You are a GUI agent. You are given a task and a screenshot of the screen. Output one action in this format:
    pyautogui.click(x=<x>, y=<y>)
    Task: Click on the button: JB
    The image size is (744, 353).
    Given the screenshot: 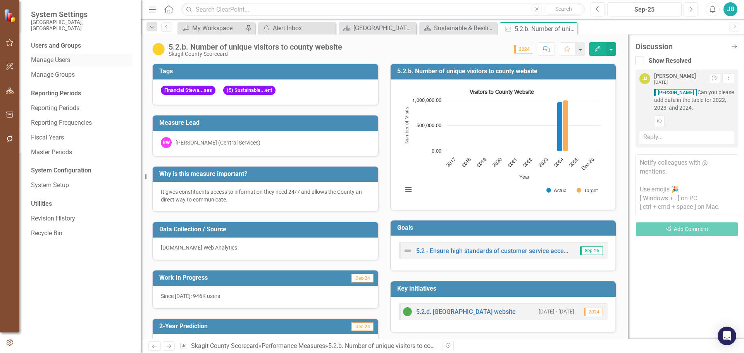 What is the action you would take?
    pyautogui.click(x=731, y=9)
    